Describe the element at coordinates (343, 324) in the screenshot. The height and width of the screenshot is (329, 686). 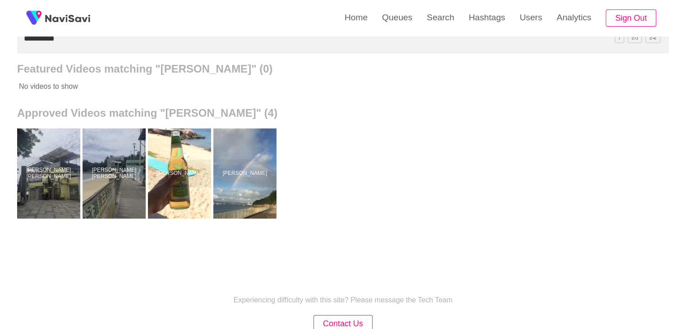
I see `a: Contact Us` at that location.